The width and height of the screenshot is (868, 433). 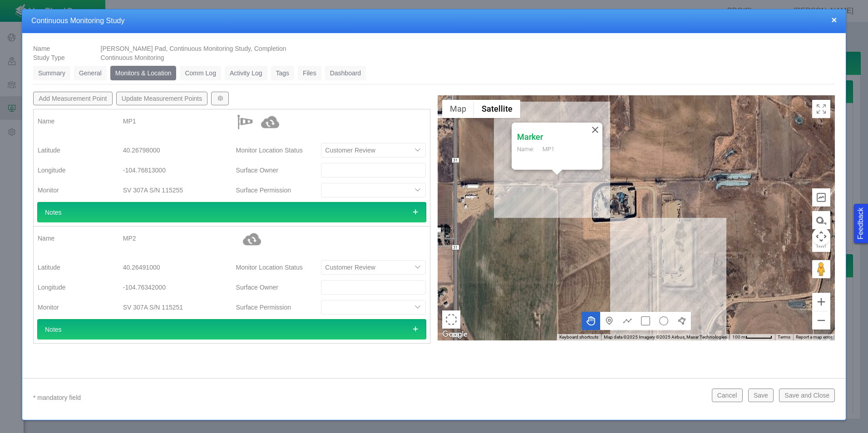 I want to click on button: Draw a rectangle, so click(x=645, y=321).